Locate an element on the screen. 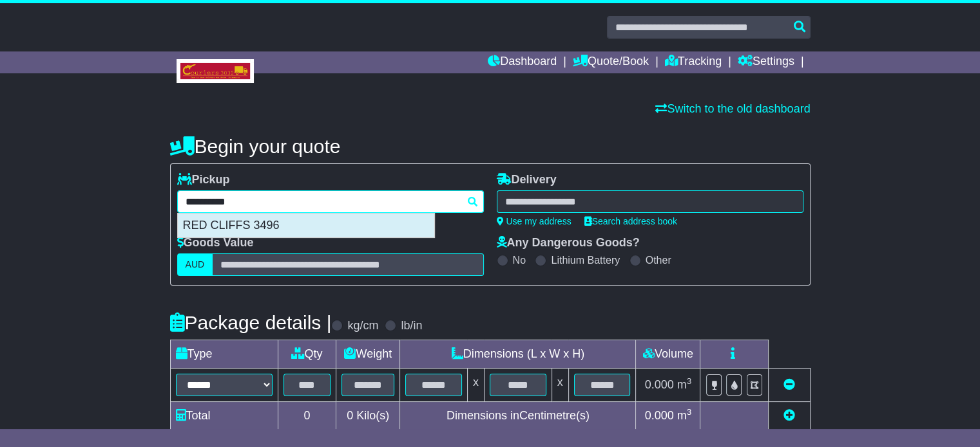 This screenshot has width=980, height=447. a: Switch to the old dashboard is located at coordinates (733, 109).